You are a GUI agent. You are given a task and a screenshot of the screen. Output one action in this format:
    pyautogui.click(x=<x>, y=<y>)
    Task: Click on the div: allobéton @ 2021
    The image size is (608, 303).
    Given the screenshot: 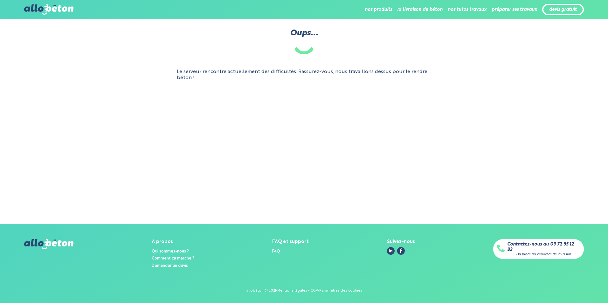 What is the action you would take?
    pyautogui.click(x=261, y=291)
    